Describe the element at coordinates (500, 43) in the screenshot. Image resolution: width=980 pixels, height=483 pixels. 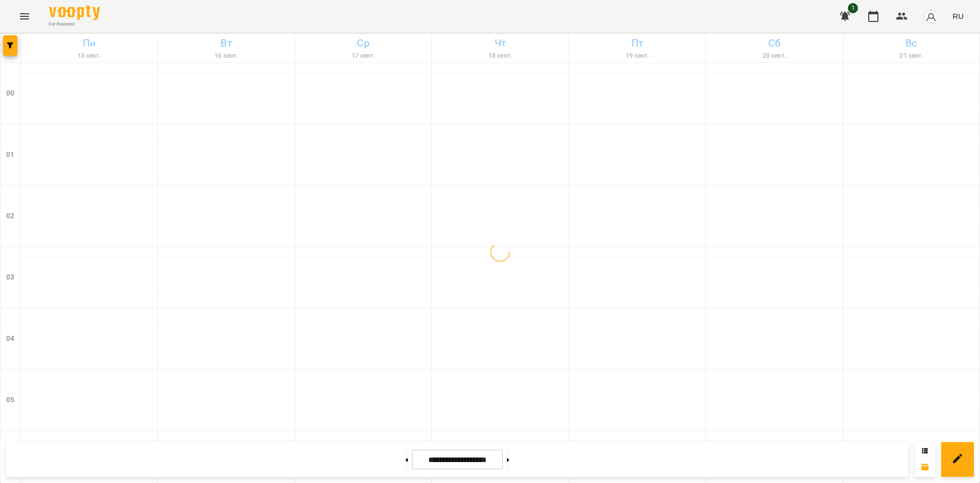
I see `h6: Чт` at that location.